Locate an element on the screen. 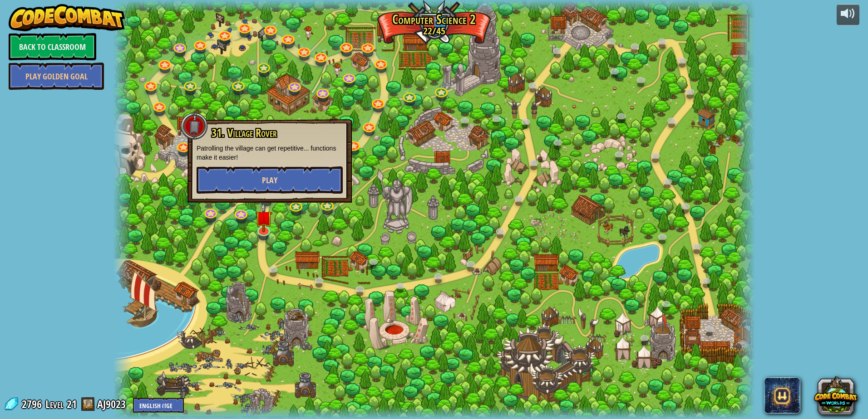  img: level-banner-unstarted.png is located at coordinates (264, 217).